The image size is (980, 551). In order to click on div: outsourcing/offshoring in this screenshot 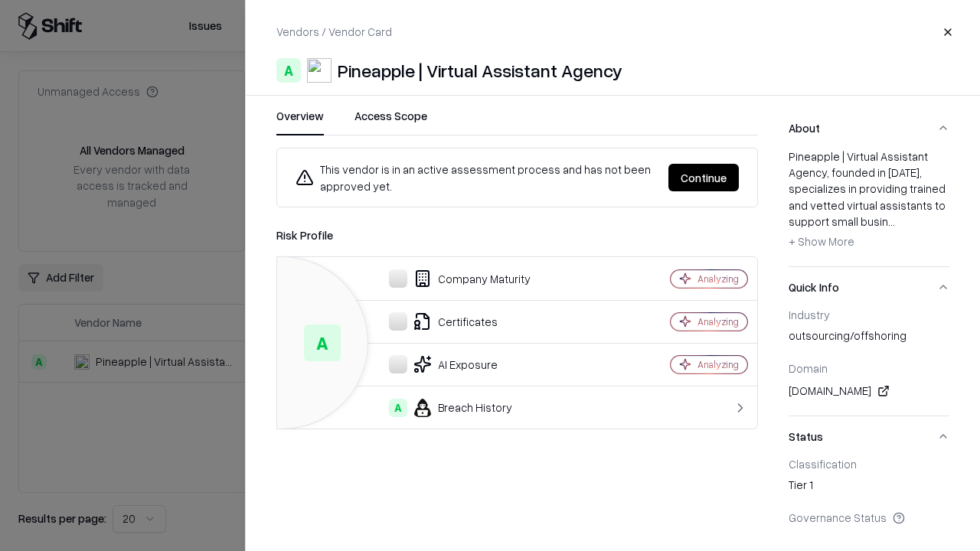, I will do `click(868, 338)`.